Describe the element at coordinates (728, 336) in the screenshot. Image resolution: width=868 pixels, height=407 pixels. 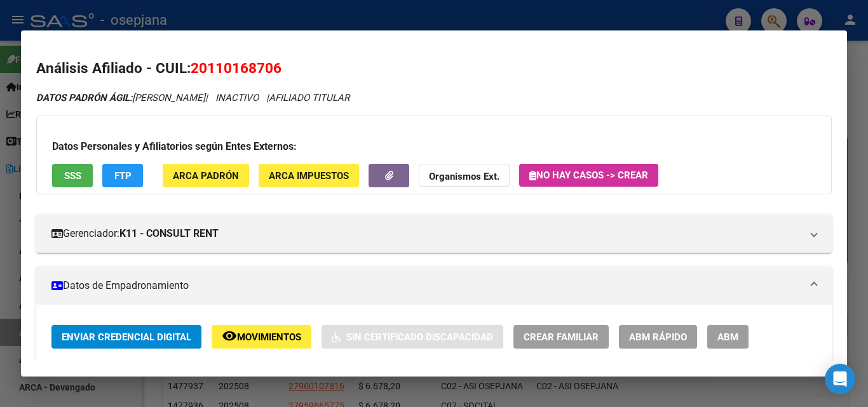
I see `button: ABM` at that location.